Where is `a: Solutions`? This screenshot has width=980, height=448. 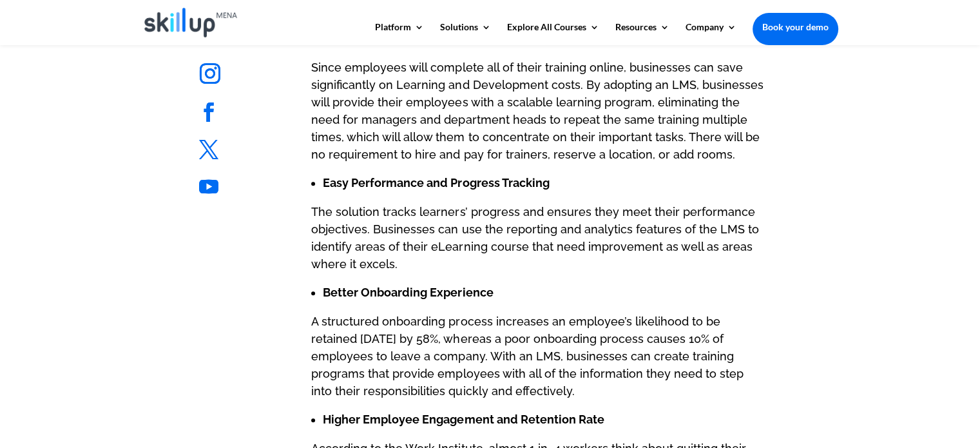 a: Solutions is located at coordinates (465, 33).